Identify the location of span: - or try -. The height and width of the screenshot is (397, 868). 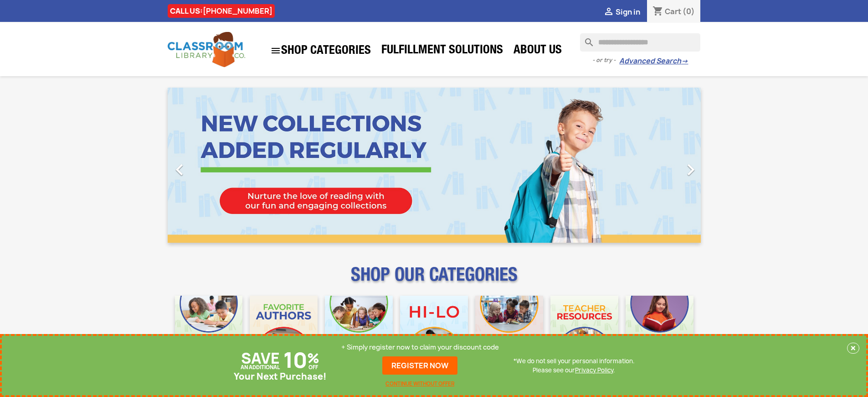
(606, 60).